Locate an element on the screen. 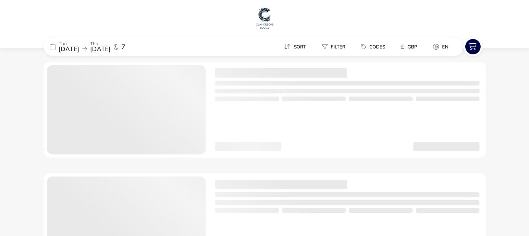 This screenshot has width=529, height=236. span: Sort is located at coordinates (300, 47).